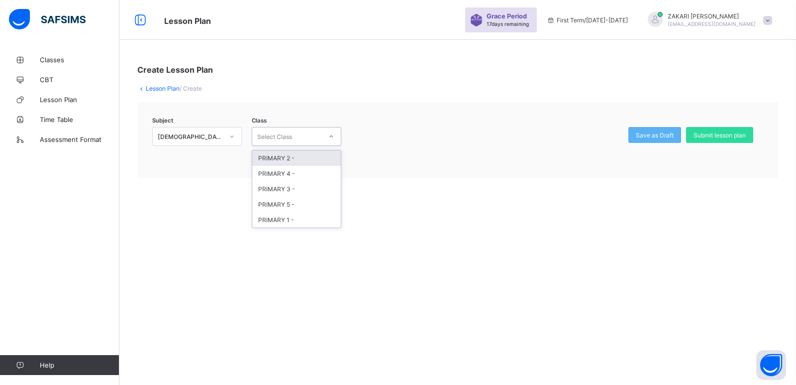  What do you see at coordinates (163, 88) in the screenshot?
I see `a: Lesson Plan` at bounding box center [163, 88].